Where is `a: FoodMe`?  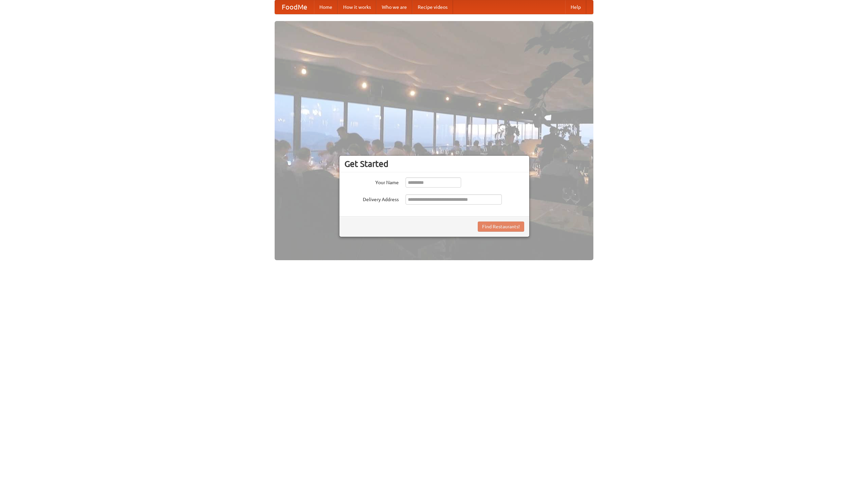
a: FoodMe is located at coordinates (295, 7).